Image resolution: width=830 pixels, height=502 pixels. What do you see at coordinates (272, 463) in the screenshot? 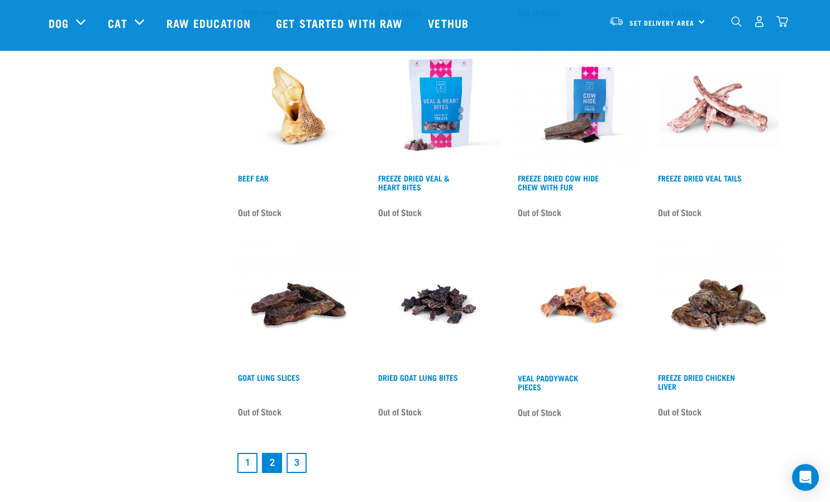
I see `a: Page 2` at bounding box center [272, 463].